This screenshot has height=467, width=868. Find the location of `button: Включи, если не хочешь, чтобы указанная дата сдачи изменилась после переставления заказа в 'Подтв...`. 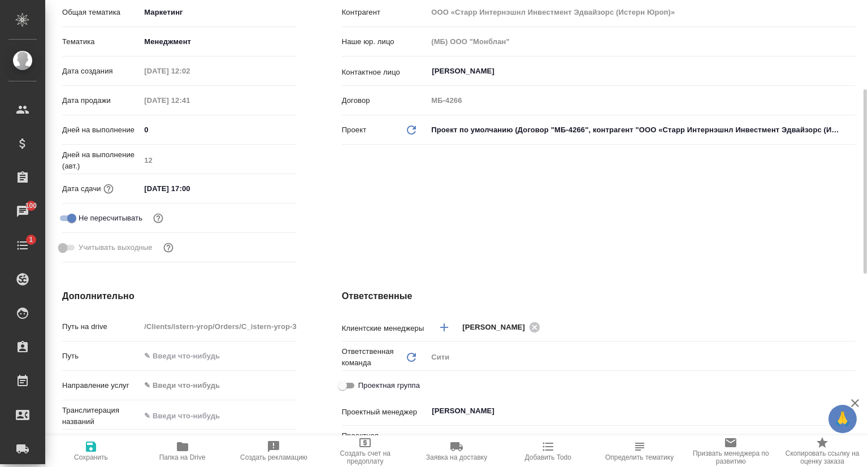

button: Включи, если не хочешь, чтобы указанная дата сдачи изменилась после переставления заказа в 'Подтв... is located at coordinates (159, 219).